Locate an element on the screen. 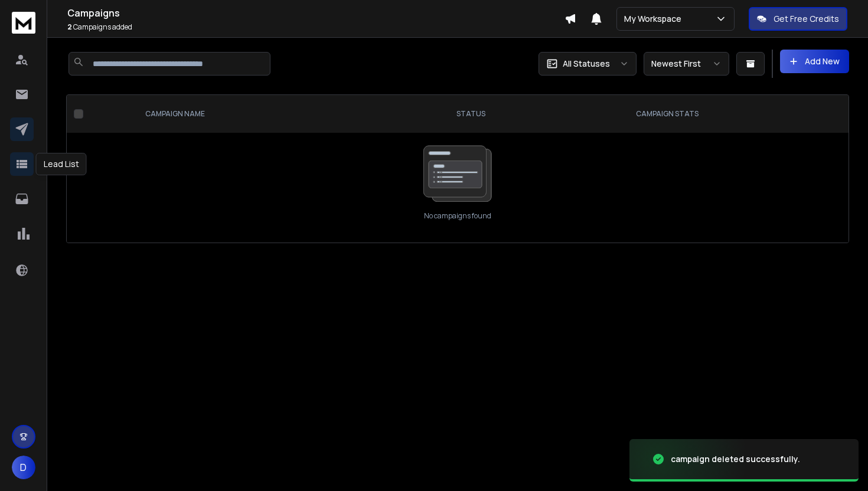 Image resolution: width=868 pixels, height=491 pixels. p: No campaigns found is located at coordinates (458, 216).